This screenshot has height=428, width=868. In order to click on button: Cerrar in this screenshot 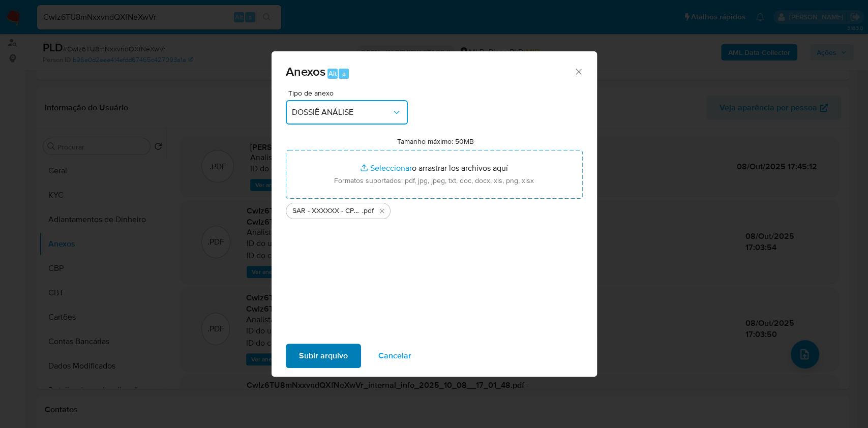, I will do `click(578, 71)`.